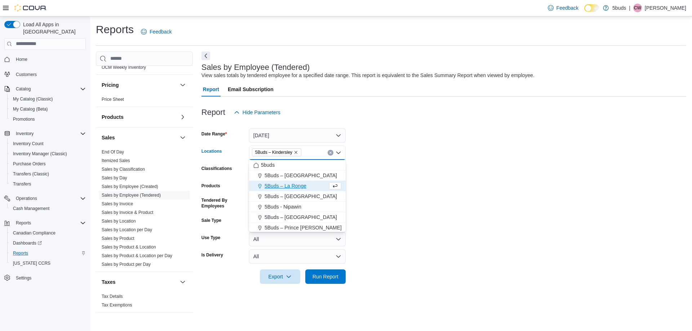 The height and width of the screenshot is (331, 692). I want to click on button: Hide Parameters, so click(257, 112).